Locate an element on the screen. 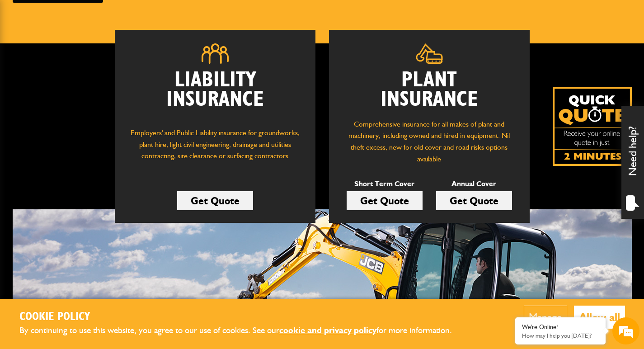 Image resolution: width=644 pixels, height=349 pixels. h2: Liability Insurance is located at coordinates (215, 94).